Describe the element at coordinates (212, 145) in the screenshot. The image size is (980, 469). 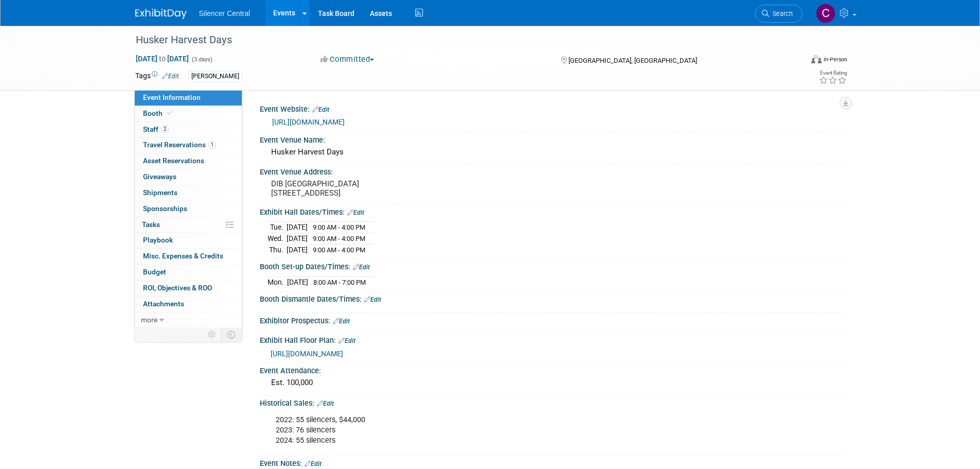
I see `span: 1` at that location.